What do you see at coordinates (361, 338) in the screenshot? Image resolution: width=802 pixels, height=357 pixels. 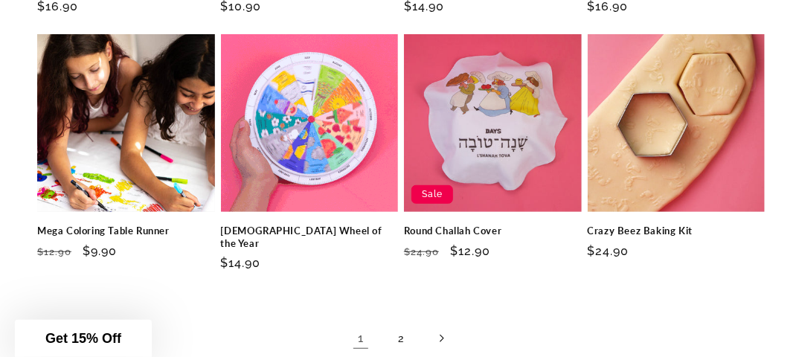 I see `a: Page 1` at bounding box center [361, 338].